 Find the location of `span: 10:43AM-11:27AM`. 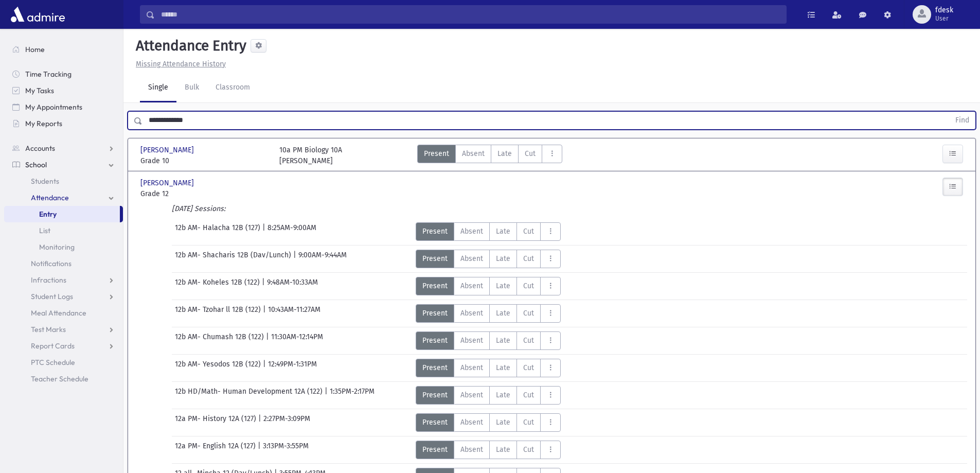

span: 10:43AM-11:27AM is located at coordinates (294, 314).